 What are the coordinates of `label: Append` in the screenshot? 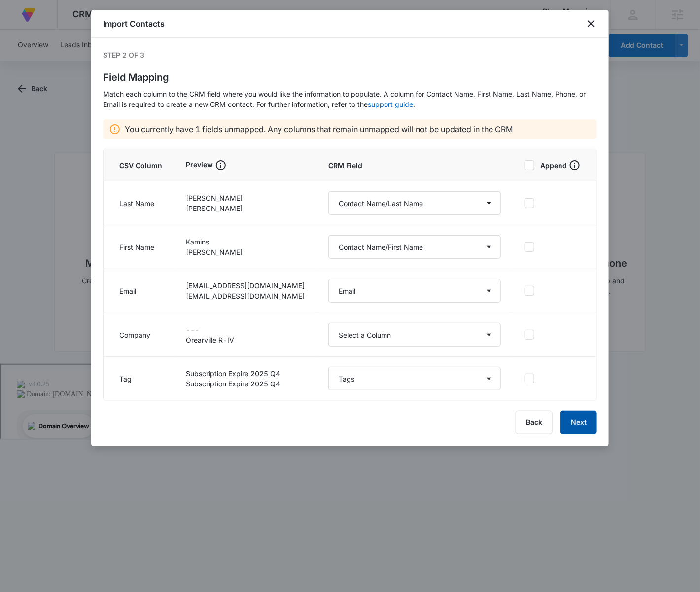 It's located at (553, 165).